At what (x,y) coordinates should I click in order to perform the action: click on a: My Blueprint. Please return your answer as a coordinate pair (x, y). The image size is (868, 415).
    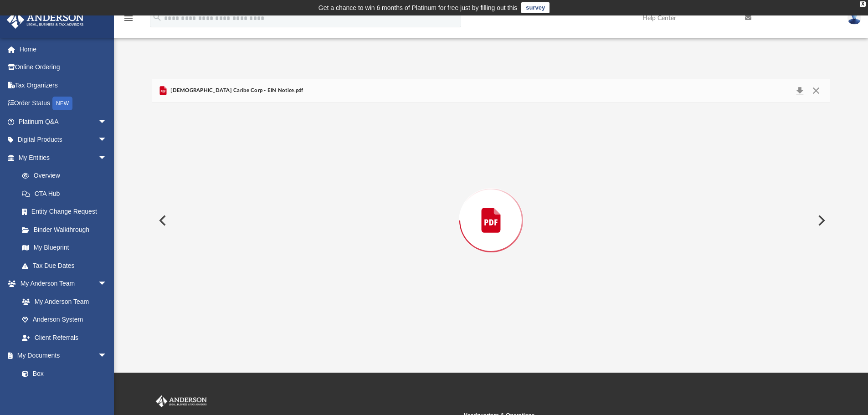
    Looking at the image, I should click on (64, 248).